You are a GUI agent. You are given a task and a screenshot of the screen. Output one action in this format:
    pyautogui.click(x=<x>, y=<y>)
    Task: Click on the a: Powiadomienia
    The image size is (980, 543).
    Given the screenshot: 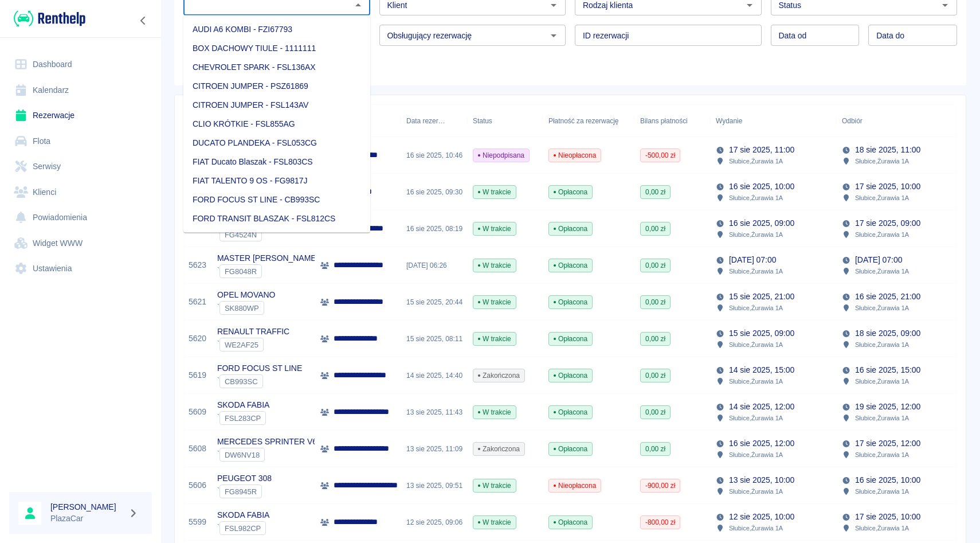 What is the action you would take?
    pyautogui.click(x=81, y=217)
    